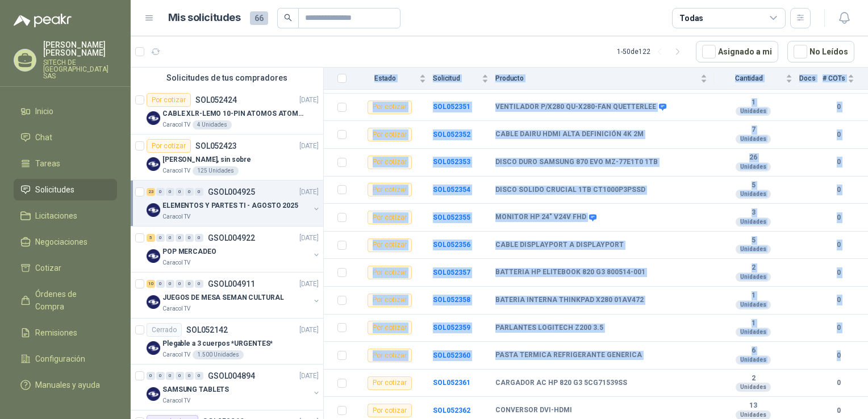 This screenshot has height=419, width=868. I want to click on b: SOL052362, so click(451, 411).